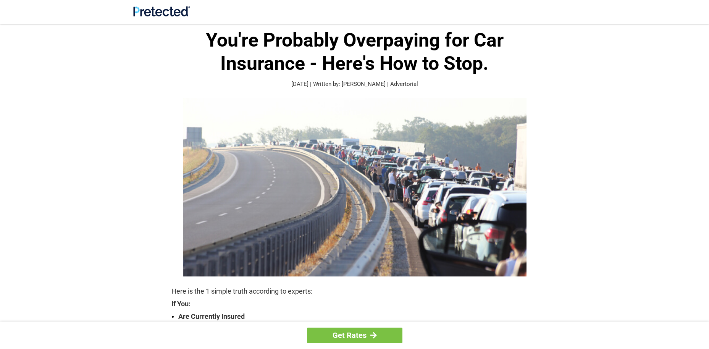 The image size is (709, 349). What do you see at coordinates (358, 316) in the screenshot?
I see `strong: Are Currently Insured` at bounding box center [358, 316].